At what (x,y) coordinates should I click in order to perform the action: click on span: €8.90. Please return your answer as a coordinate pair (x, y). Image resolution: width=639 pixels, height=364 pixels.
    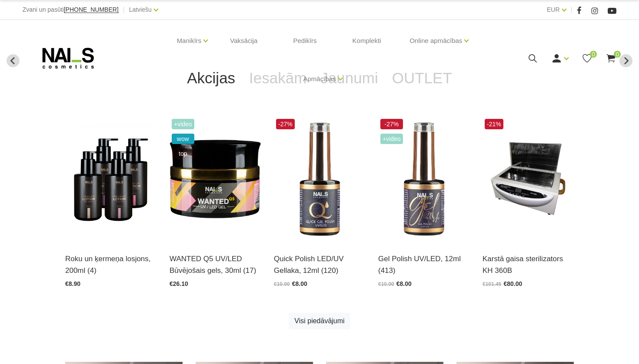
    Looking at the image, I should click on (73, 284).